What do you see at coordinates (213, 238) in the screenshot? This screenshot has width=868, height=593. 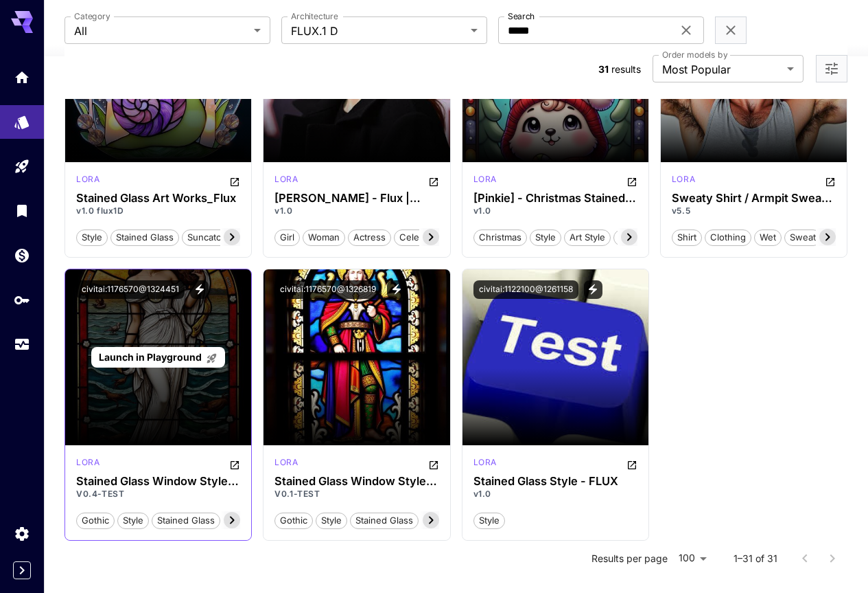 I see `span: suncatchers` at bounding box center [213, 238].